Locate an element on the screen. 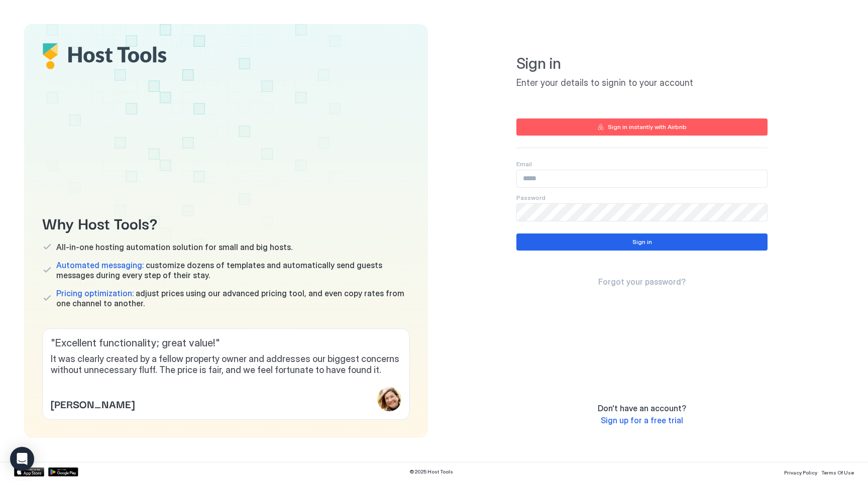 This screenshot has width=868, height=481. span: Sign up for a free trial is located at coordinates (642, 420).